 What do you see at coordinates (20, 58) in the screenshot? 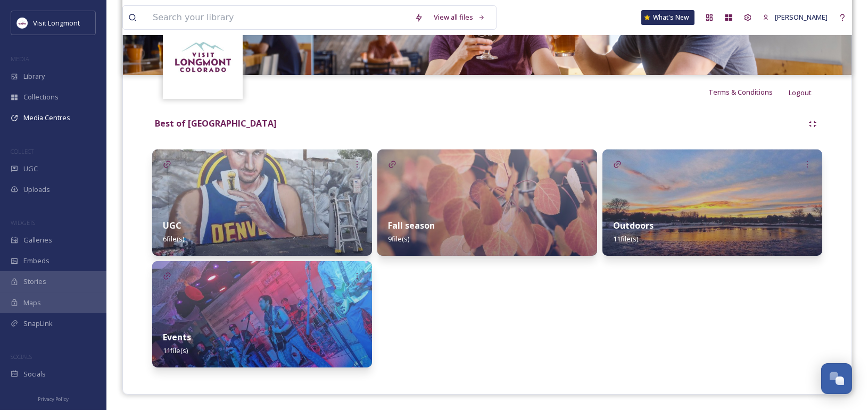
I see `span: MEDIA` at bounding box center [20, 58].